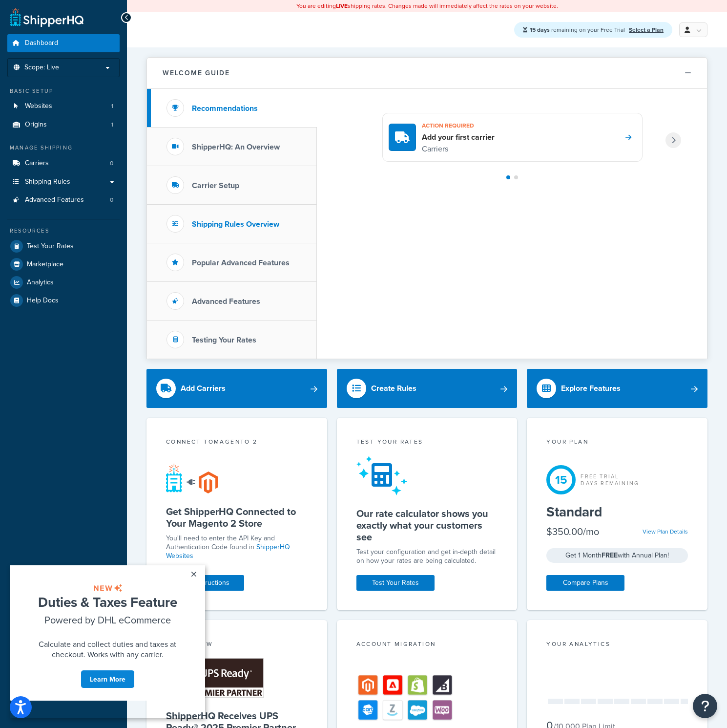 This screenshot has height=728, width=727. What do you see at coordinates (618, 388) in the screenshot?
I see `a: Explore Features` at bounding box center [618, 388].